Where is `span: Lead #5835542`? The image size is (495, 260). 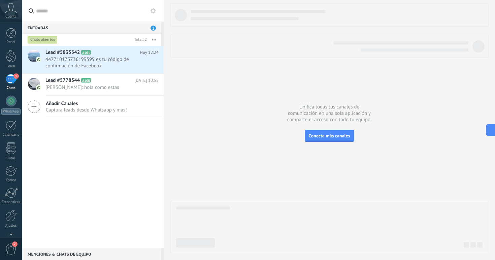 span: Lead #5835542 is located at coordinates (63, 53).